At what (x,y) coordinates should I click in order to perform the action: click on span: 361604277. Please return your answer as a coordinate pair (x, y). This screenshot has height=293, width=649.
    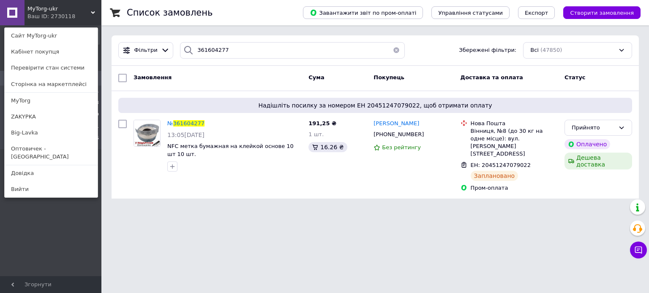
    Looking at the image, I should click on (189, 123).